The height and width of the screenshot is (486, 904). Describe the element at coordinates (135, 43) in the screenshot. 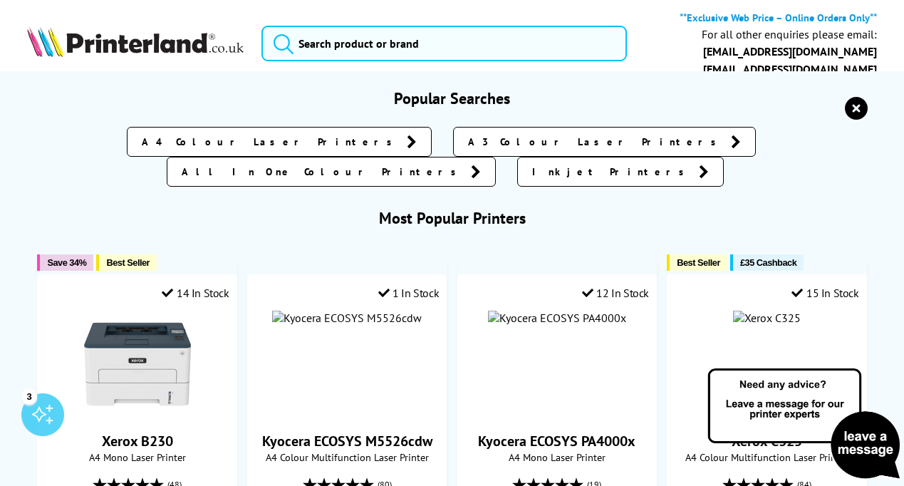

I see `a: Printerland Logo` at that location.